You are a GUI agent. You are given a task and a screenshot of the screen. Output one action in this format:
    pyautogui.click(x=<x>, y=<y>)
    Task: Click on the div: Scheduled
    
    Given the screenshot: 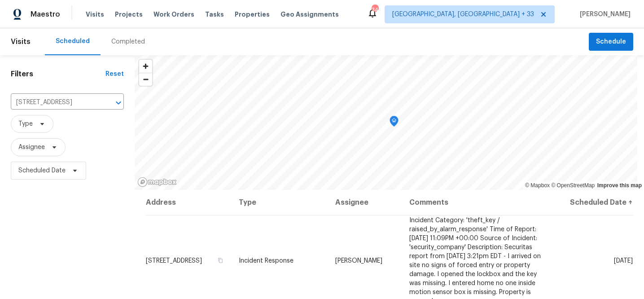 What is the action you would take?
    pyautogui.click(x=73, y=42)
    